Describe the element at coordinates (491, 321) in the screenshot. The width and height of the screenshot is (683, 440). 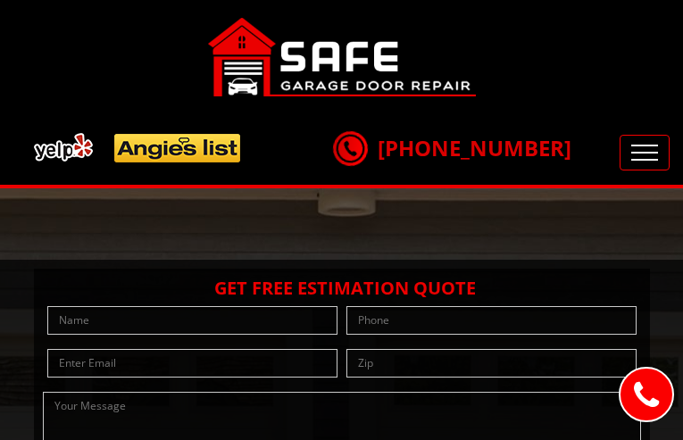
I see `input: Phone` at that location.